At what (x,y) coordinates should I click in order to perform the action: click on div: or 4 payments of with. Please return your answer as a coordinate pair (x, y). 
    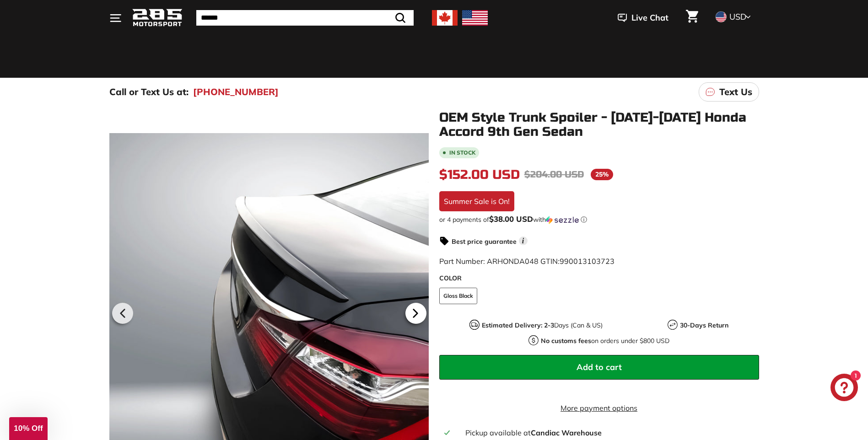
    Looking at the image, I should click on (599, 219).